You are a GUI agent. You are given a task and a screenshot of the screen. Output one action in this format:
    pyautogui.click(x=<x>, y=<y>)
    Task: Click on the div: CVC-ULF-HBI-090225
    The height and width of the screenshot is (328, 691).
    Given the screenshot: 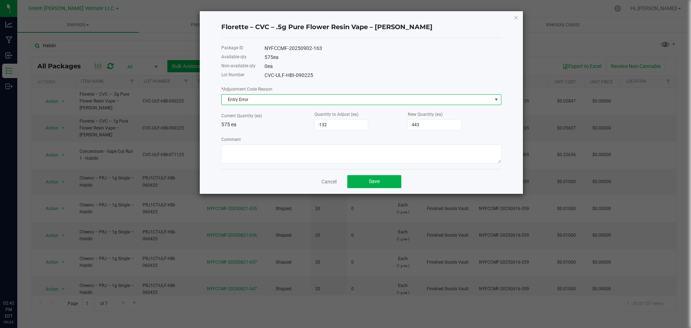 What is the action you would take?
    pyautogui.click(x=383, y=75)
    